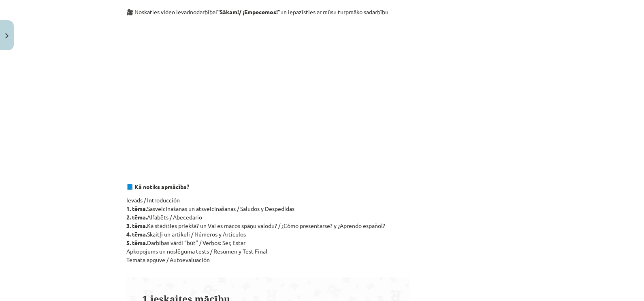 The width and height of the screenshot is (644, 301). Describe the element at coordinates (7, 36) in the screenshot. I see `img: icon-close-lesson-0947bae3869378f0d4975bcd49f059093ad1ed9edebbc8119c70593378902aed.svg` at that location.